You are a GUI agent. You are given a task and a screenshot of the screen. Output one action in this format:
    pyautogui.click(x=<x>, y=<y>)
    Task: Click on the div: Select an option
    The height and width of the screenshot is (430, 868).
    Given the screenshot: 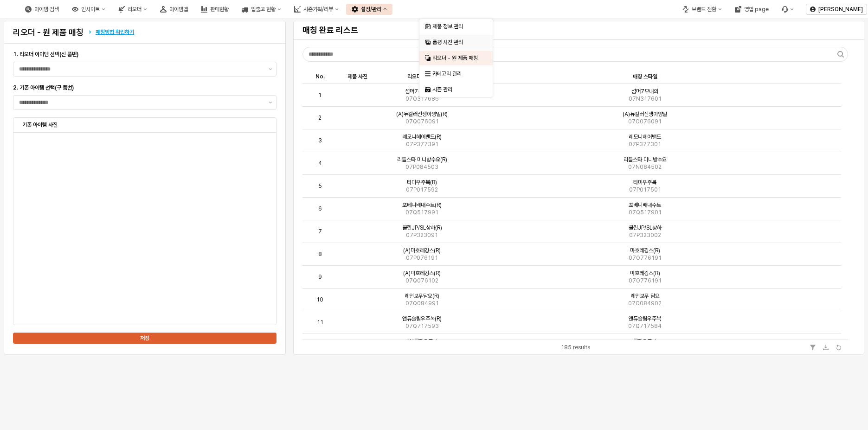 What is the action you would take?
    pyautogui.click(x=456, y=58)
    